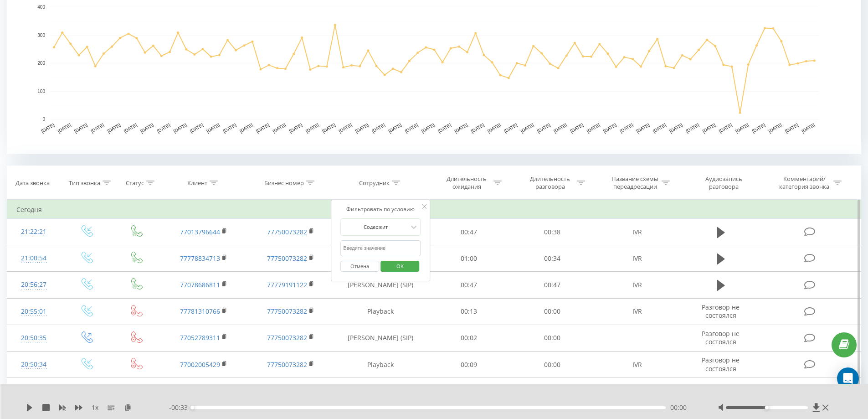  I want to click on td: Playback, so click(380, 311).